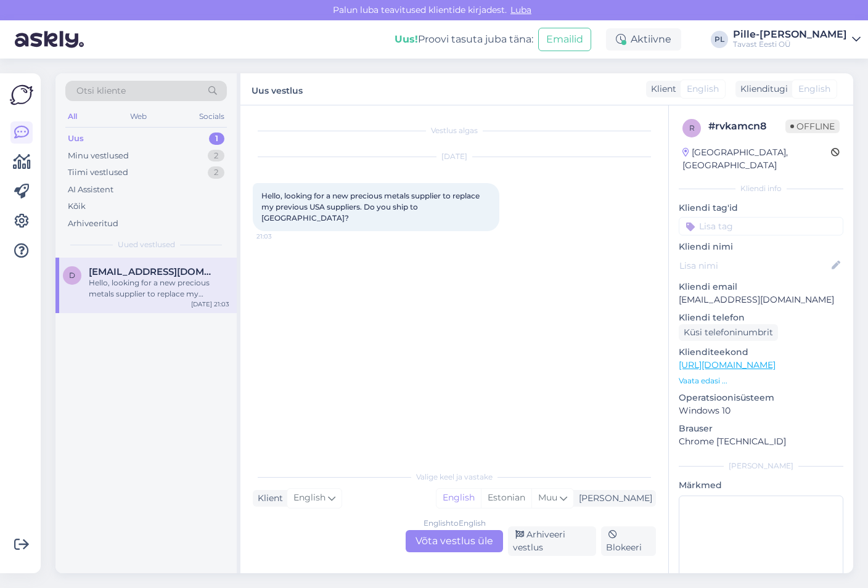 The image size is (868, 588). Describe the element at coordinates (138, 116) in the screenshot. I see `div: Web` at that location.